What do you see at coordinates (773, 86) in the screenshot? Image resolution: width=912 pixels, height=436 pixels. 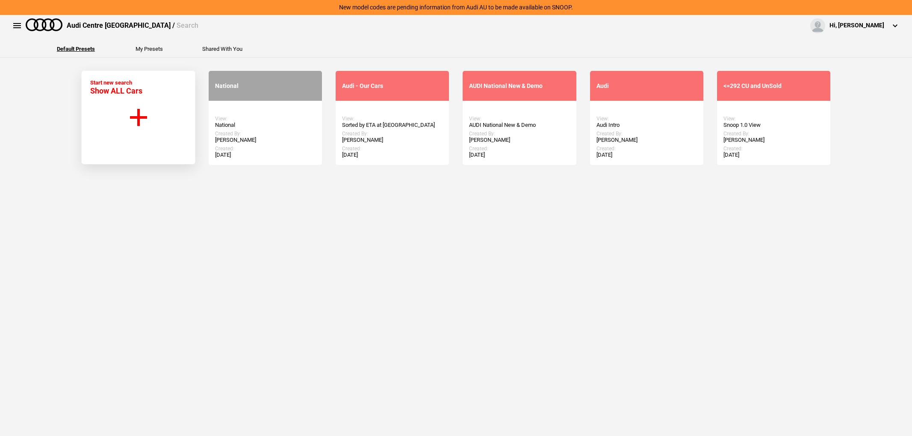 I see `div: <=292 CU and UnSold` at bounding box center [773, 86].